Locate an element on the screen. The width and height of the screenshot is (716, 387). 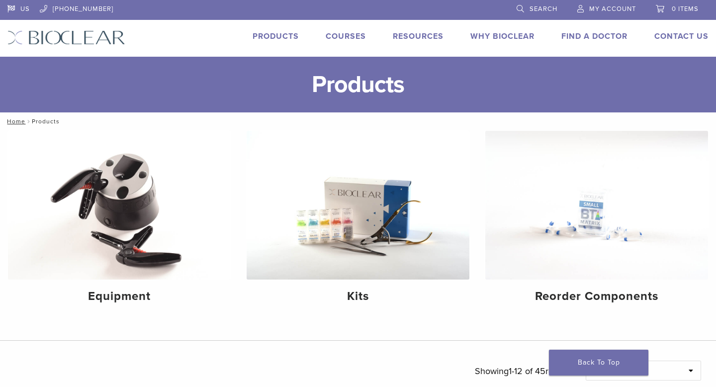
span: 1-12 of 45 is located at coordinates (527, 371).